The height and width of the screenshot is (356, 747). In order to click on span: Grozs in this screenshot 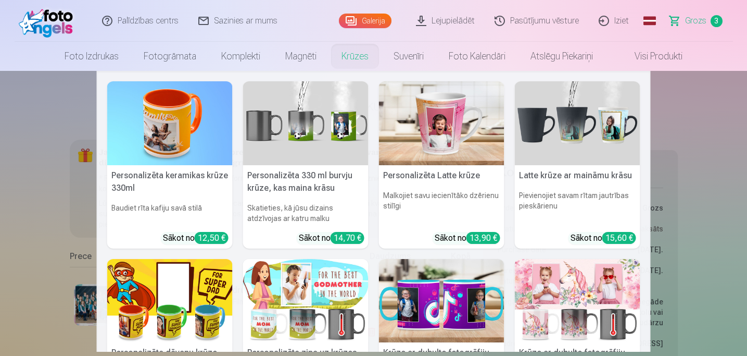, I will do `click(696, 21)`.